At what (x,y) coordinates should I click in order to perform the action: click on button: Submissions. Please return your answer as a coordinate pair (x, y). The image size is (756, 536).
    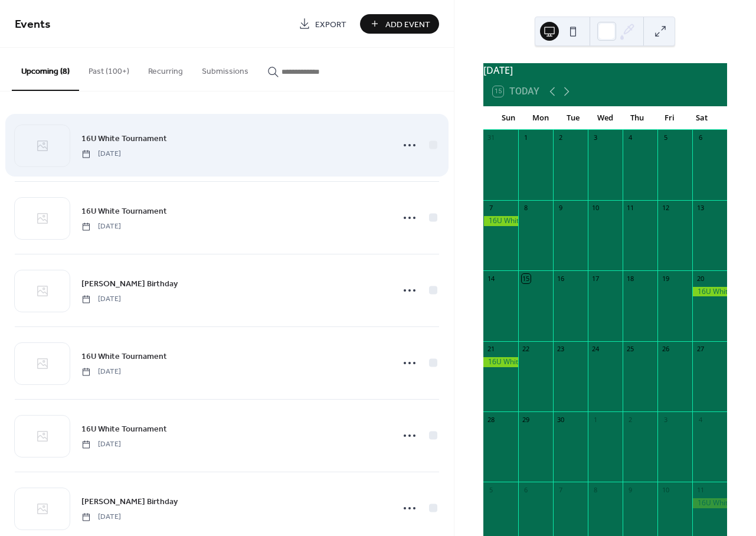
    Looking at the image, I should click on (225, 69).